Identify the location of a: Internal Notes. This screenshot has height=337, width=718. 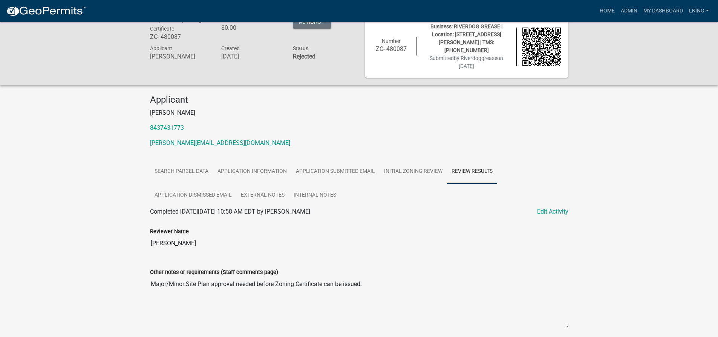
(315, 195).